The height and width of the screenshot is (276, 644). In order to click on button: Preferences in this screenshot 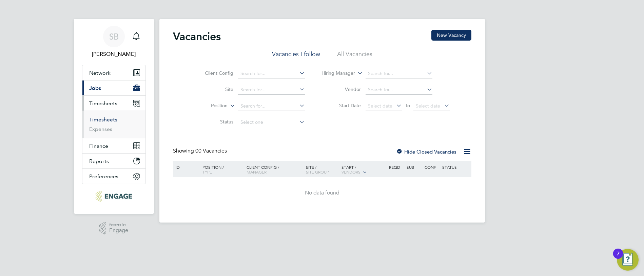, I will do `click(114, 177)`.